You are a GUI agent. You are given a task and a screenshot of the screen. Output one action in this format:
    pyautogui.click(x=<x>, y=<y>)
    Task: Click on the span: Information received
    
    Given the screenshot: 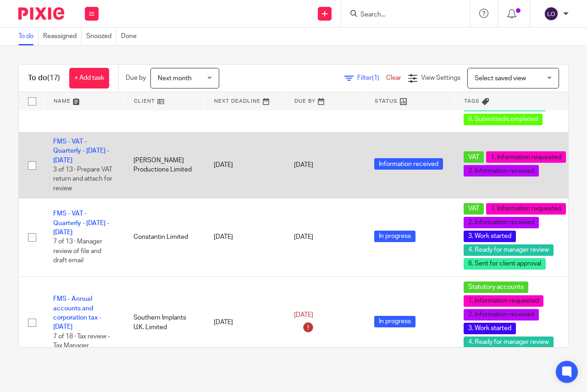 What is the action you would take?
    pyautogui.click(x=409, y=163)
    